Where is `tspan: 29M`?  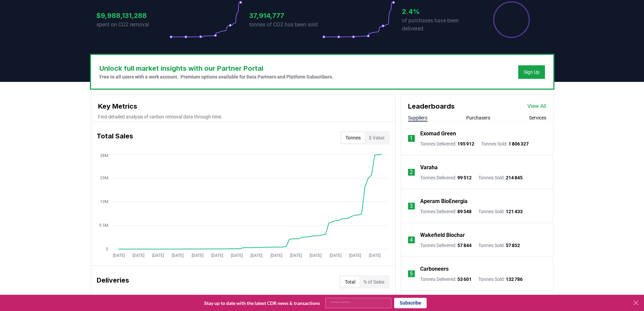
tspan: 29M is located at coordinates (104, 178).